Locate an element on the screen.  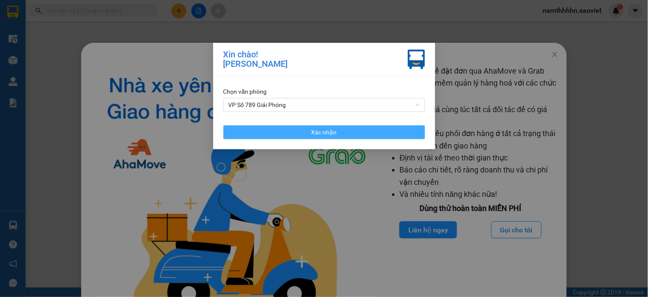
span: VP Số 789 Giải Phóng is located at coordinates (324, 105).